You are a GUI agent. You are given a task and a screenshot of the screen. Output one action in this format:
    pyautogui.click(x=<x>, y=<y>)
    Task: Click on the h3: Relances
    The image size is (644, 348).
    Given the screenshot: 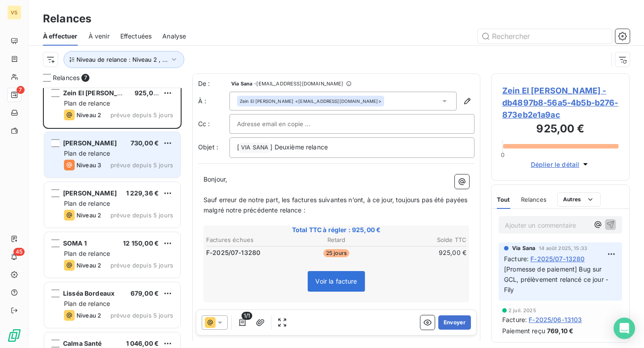 What is the action you would take?
    pyautogui.click(x=67, y=19)
    